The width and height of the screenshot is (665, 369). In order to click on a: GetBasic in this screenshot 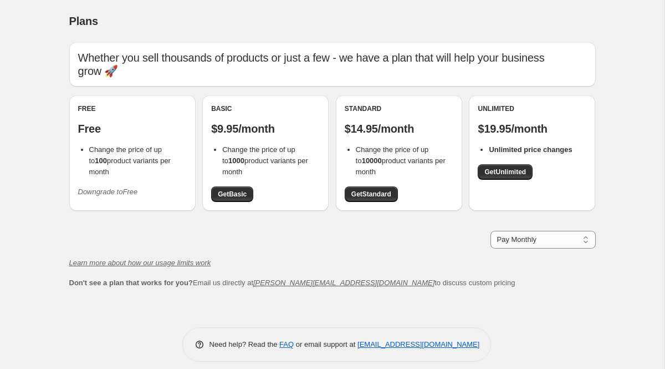, I will do `click(232, 194)`.